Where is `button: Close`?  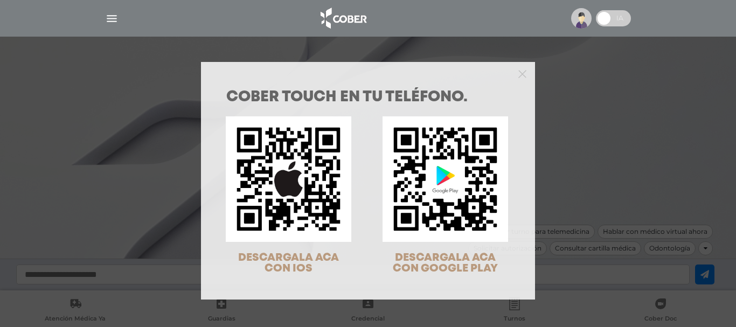 button: Close is located at coordinates (522, 73).